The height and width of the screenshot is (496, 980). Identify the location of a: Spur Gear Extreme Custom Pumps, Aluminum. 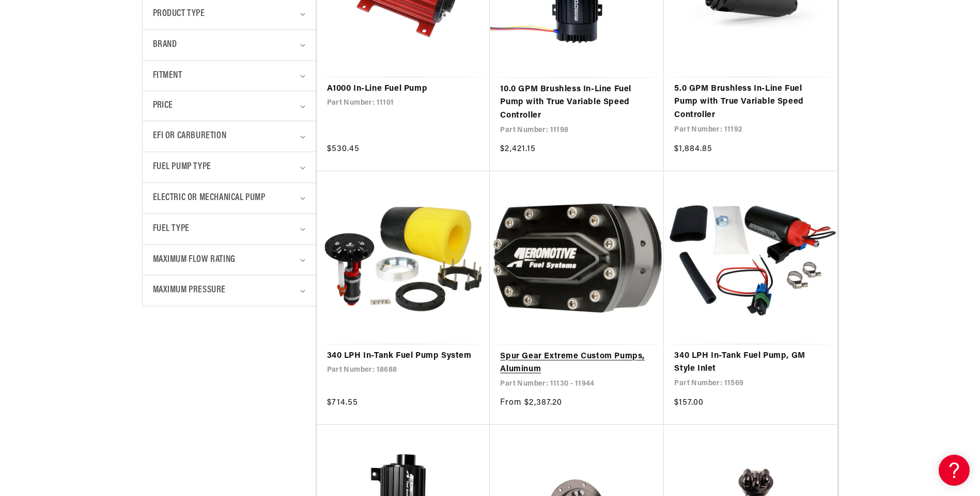
(576, 363).